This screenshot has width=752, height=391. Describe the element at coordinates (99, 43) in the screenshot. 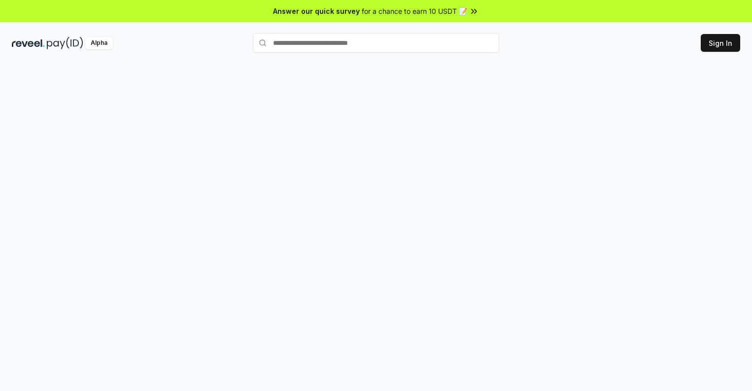

I see `div: Alpha` at that location.